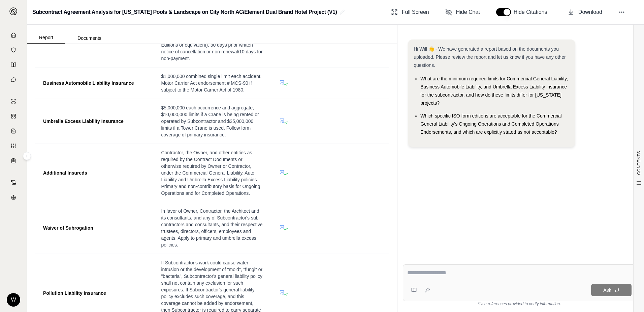 The height and width of the screenshot is (312, 644). Describe the element at coordinates (491, 124) in the screenshot. I see `span: Which specific ISO form editions are acceptable for the Commercial General Liability's Ongoing Op...` at that location.